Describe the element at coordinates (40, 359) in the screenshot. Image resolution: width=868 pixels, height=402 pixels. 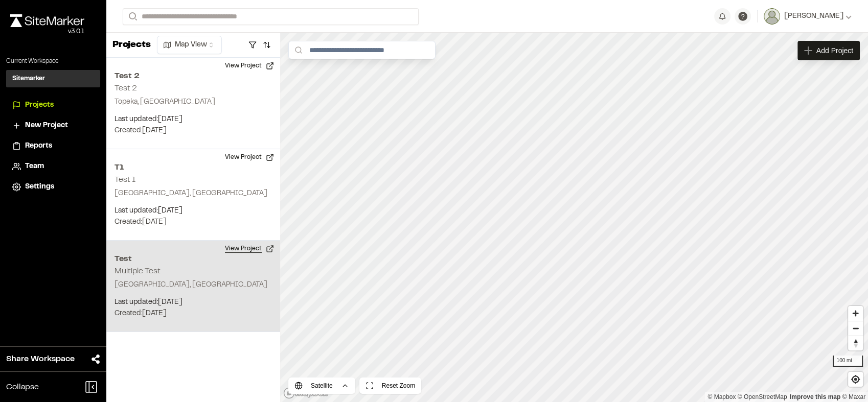
I see `span: Share Workspace` at that location.